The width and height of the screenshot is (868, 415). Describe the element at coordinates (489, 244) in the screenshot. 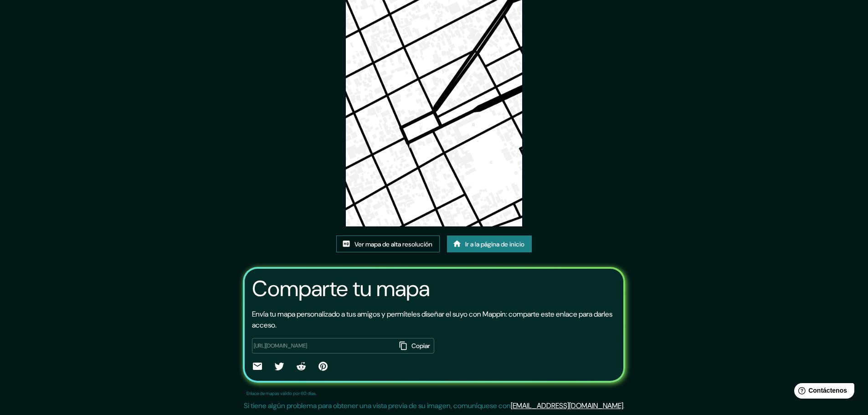

I see `a: Ir a la página de inicio` at that location.